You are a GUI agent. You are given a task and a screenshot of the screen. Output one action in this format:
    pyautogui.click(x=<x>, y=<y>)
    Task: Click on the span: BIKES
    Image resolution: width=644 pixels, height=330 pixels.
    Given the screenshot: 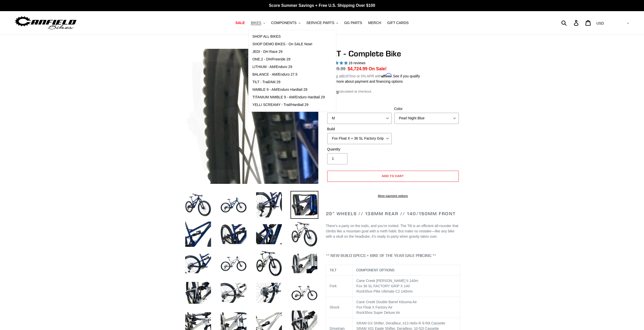 What is the action you would take?
    pyautogui.click(x=256, y=23)
    